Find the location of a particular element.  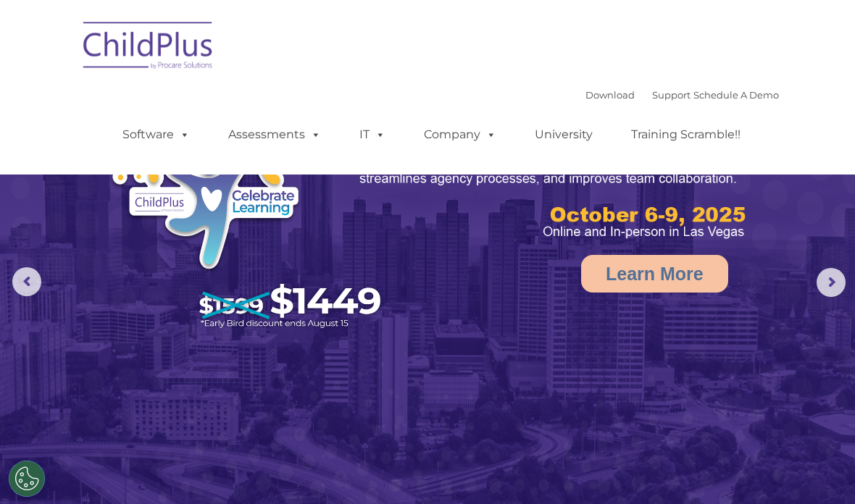

a: Download is located at coordinates (610, 95).